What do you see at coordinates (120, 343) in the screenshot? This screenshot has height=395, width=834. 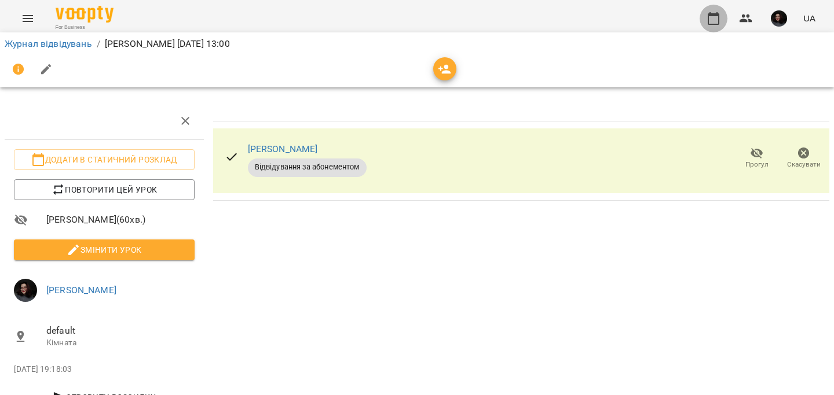 I see `p: Кімната` at bounding box center [120, 343].